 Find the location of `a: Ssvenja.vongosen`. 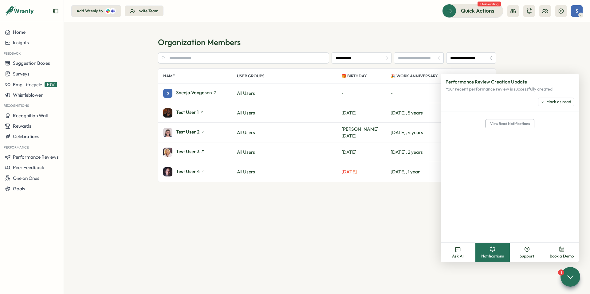

a: Ssvenja.vongosen is located at coordinates (200, 93).